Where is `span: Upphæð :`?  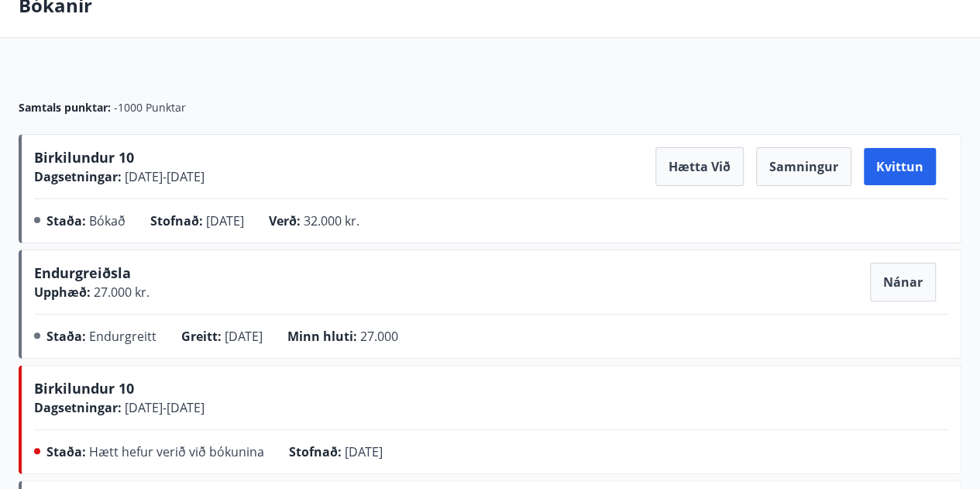 span: Upphæð : is located at coordinates (62, 292).